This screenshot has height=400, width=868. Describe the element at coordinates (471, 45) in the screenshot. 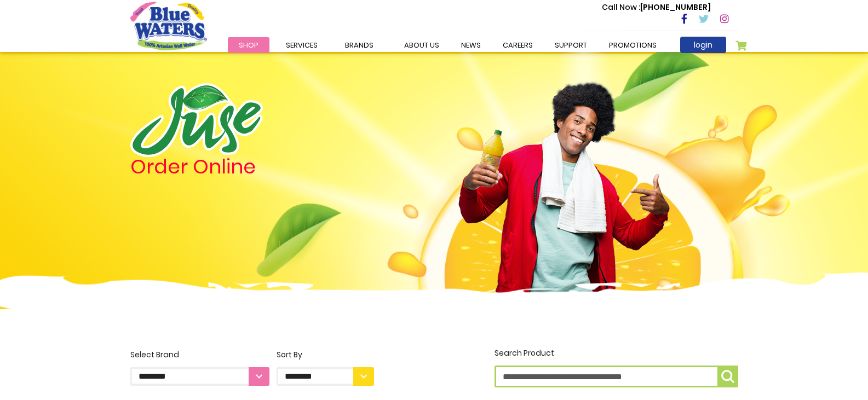

I see `a: News` at that location.